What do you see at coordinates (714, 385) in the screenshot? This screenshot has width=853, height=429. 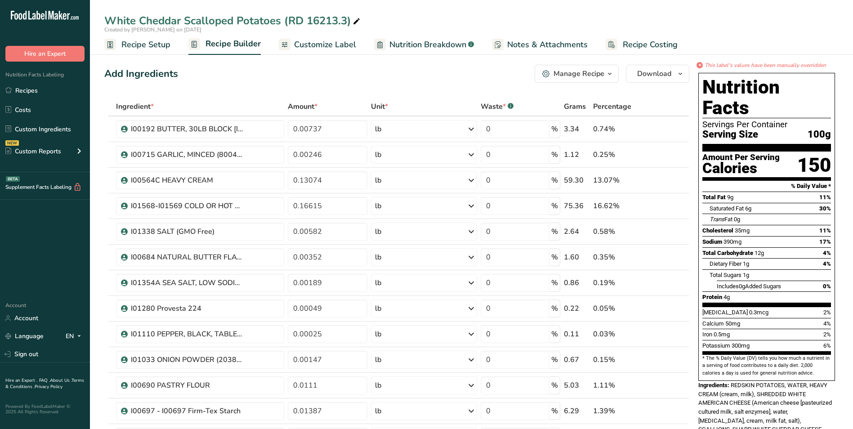 I see `span: Ingredients:` at bounding box center [714, 385].